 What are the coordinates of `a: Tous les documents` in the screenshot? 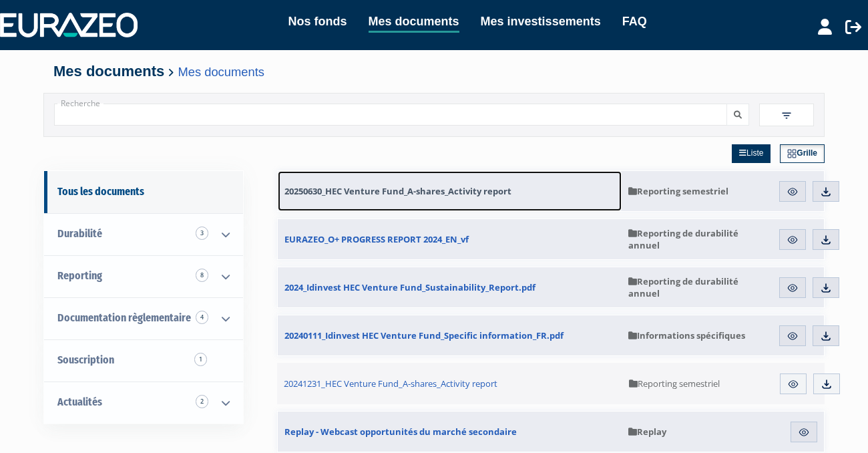 It's located at (144, 192).